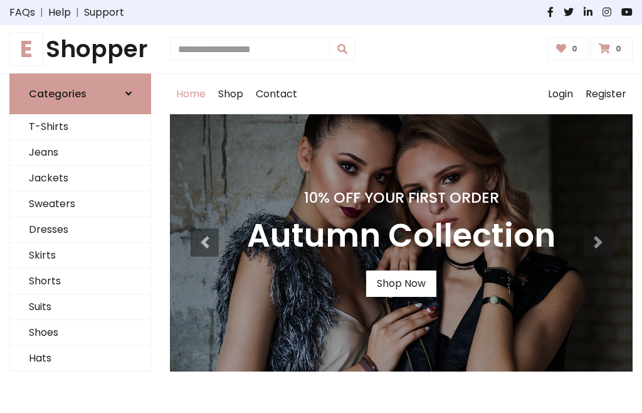 The height and width of the screenshot is (413, 642). What do you see at coordinates (401, 236) in the screenshot?
I see `h3: Autumn Collection` at bounding box center [401, 236].